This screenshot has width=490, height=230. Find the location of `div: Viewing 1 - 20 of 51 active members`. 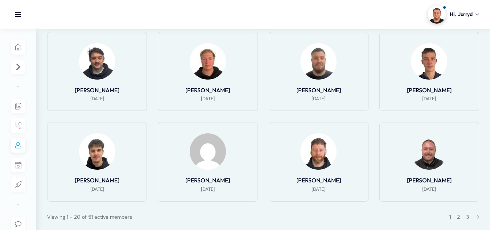

div: Viewing 1 - 20 of 51 active members is located at coordinates (90, 217).